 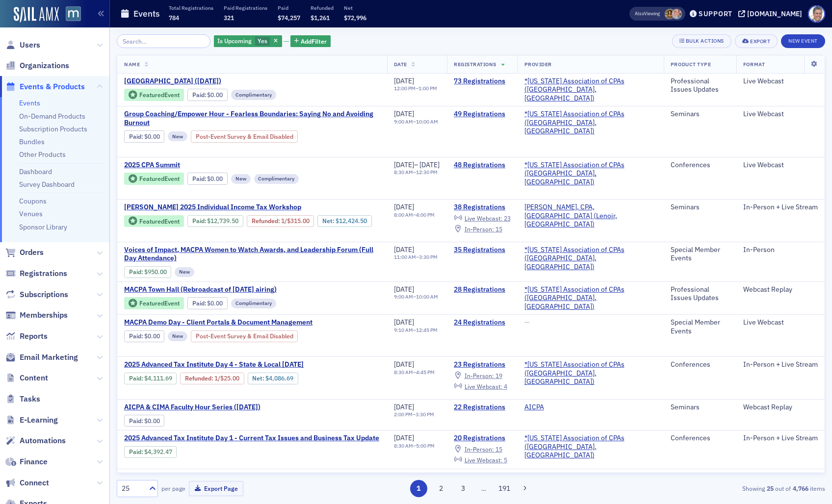 I want to click on span: Dee Sullivan, so click(x=677, y=14).